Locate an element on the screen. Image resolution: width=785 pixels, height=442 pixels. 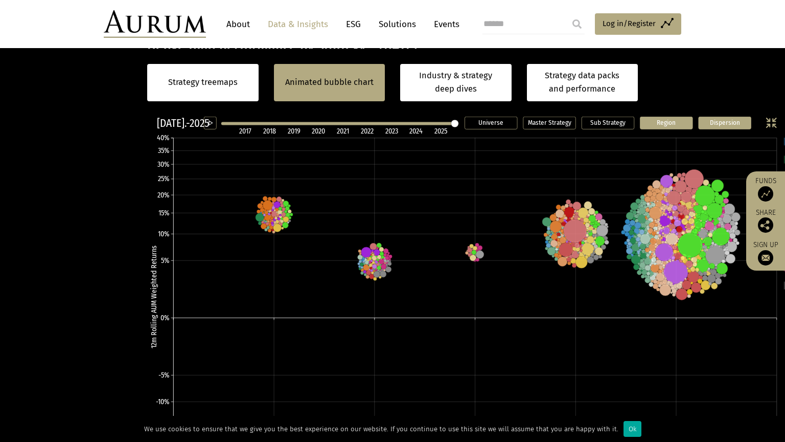
a: Strategy treemaps is located at coordinates (203, 82).